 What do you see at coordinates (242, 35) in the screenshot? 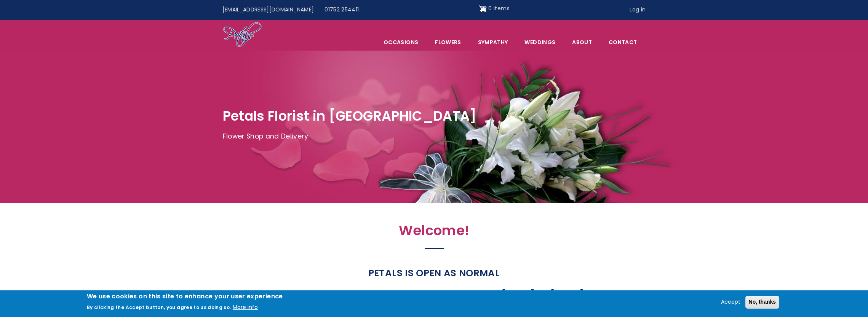
I see `img: Home` at bounding box center [242, 35].